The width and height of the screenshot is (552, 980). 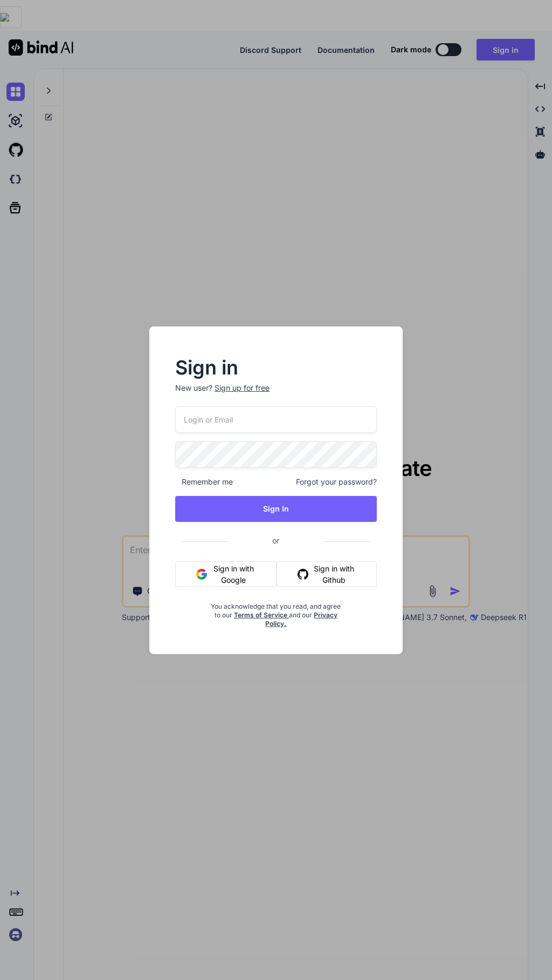 What do you see at coordinates (262, 615) in the screenshot?
I see `a: Terms of Service` at bounding box center [262, 615].